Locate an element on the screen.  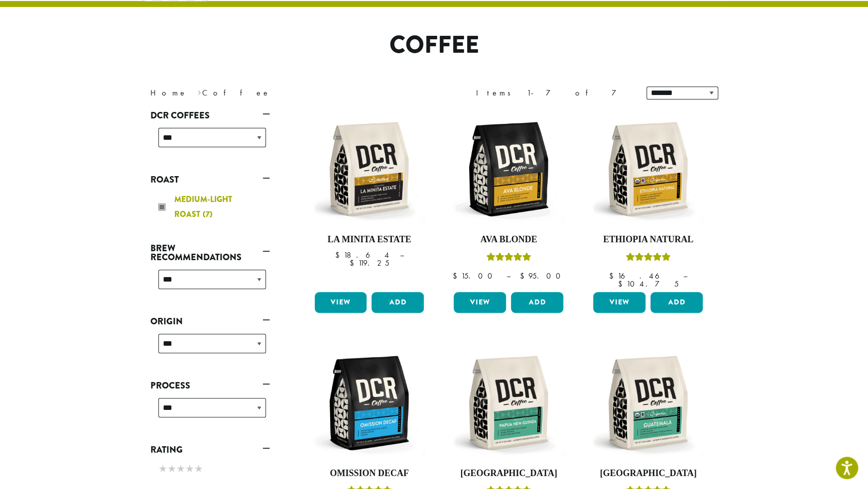
a: DCR Coffees is located at coordinates (210, 116).